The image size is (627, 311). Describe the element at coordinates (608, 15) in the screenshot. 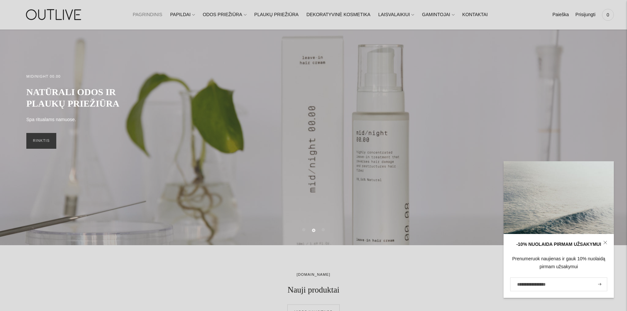

I see `a: 0` at that location.